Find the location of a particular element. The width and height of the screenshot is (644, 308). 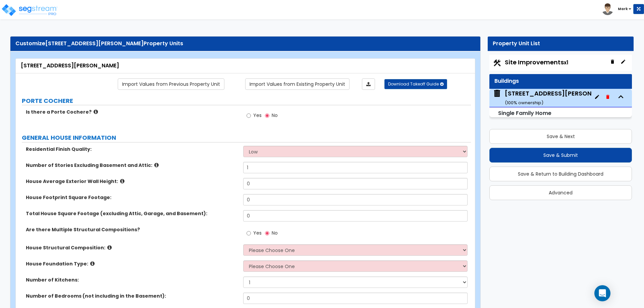

span: Site Improvements is located at coordinates (536, 62).